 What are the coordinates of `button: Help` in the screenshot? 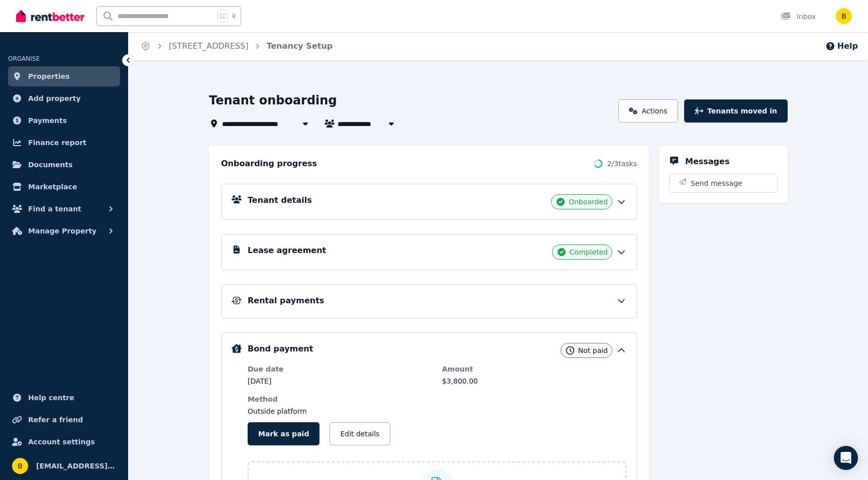 It's located at (841, 46).